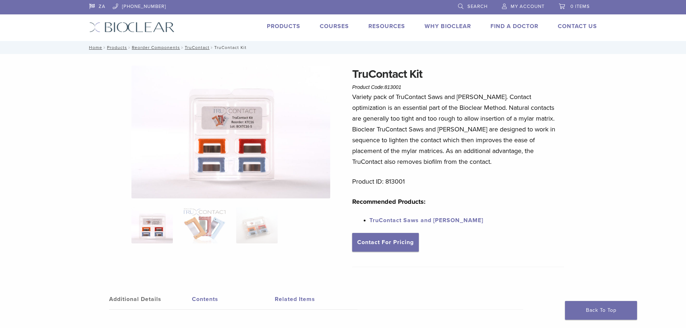 The image size is (686, 328). What do you see at coordinates (316, 299) in the screenshot?
I see `a: Related Items` at bounding box center [316, 299].